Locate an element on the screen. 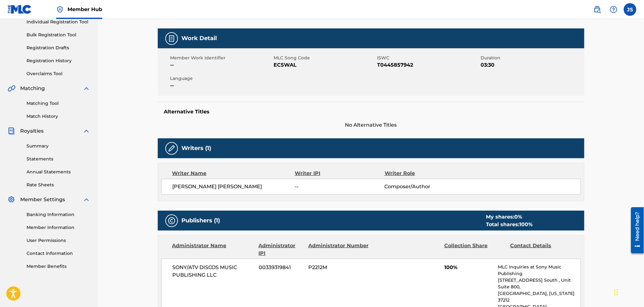 The width and height of the screenshot is (644, 307). div: Need help? is located at coordinates (11, 21).